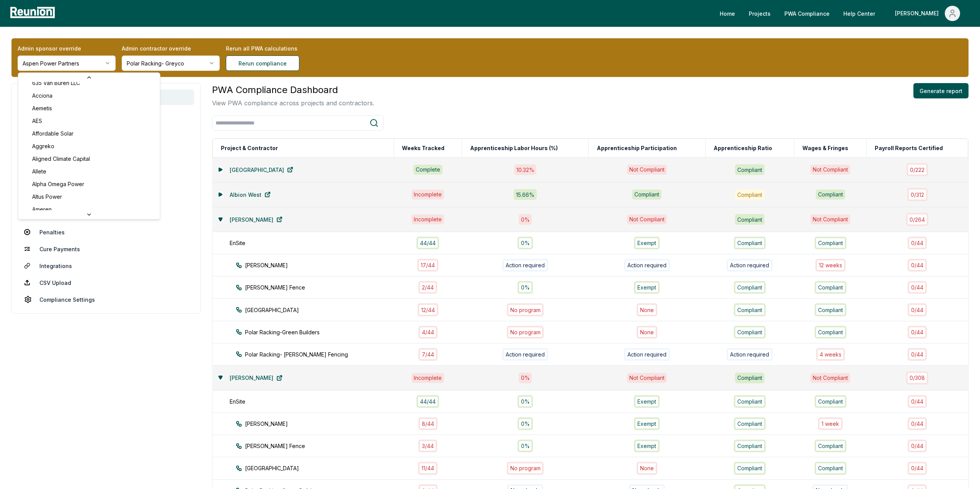 The width and height of the screenshot is (980, 489). What do you see at coordinates (56, 83) in the screenshot?
I see `span: 635 Van Buren LLC` at bounding box center [56, 83].